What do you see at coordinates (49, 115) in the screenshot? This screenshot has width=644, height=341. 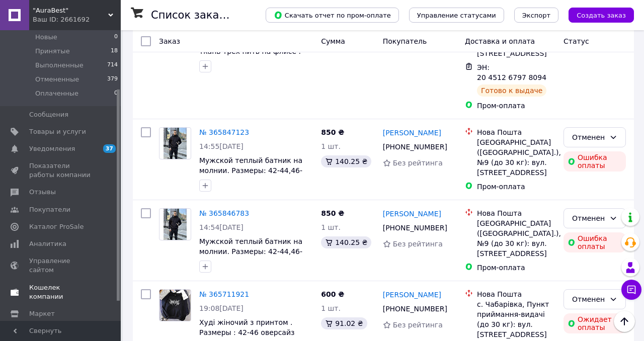 I see `span: Сообщения` at bounding box center [49, 115].